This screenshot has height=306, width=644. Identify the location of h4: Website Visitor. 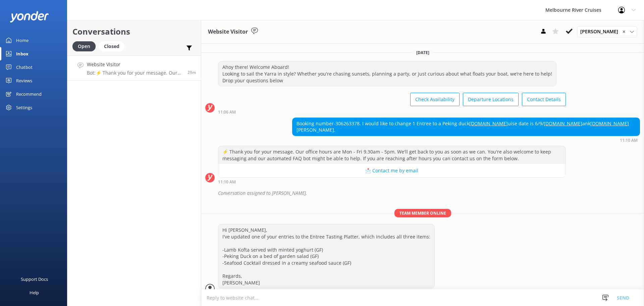
(135, 65).